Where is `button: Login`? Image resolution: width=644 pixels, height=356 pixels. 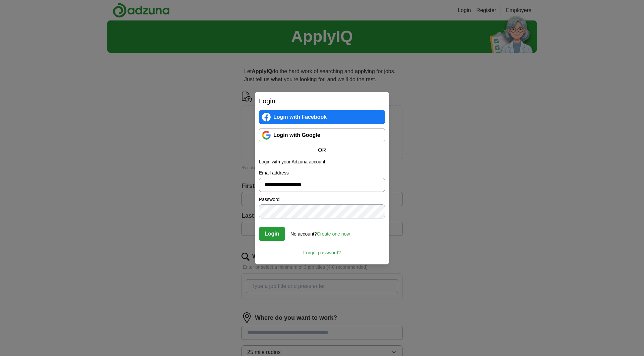
button: Login is located at coordinates (272, 234).